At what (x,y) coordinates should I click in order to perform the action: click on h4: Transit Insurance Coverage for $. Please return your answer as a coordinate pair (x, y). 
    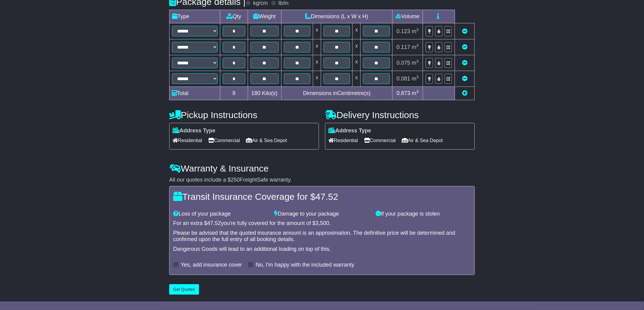
    Looking at the image, I should click on (322, 197).